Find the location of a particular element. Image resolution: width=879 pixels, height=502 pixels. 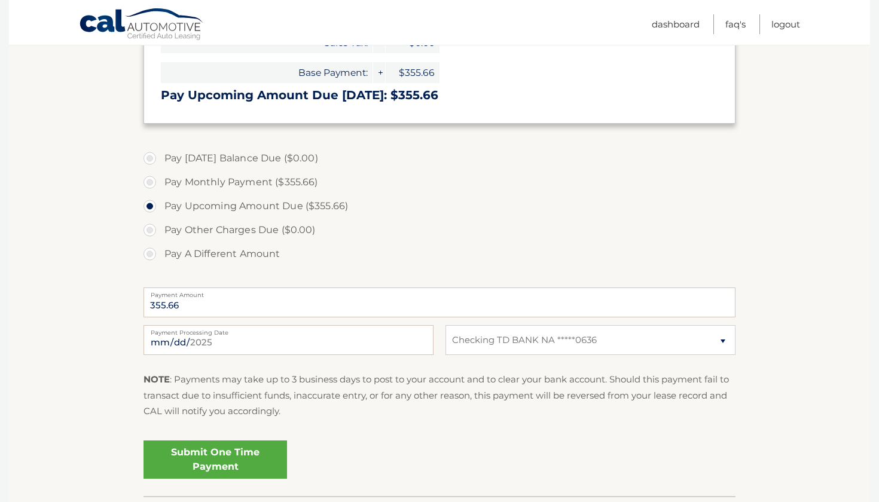

label: Pay Upcoming Amount Due ($355.66) is located at coordinates (439, 206).